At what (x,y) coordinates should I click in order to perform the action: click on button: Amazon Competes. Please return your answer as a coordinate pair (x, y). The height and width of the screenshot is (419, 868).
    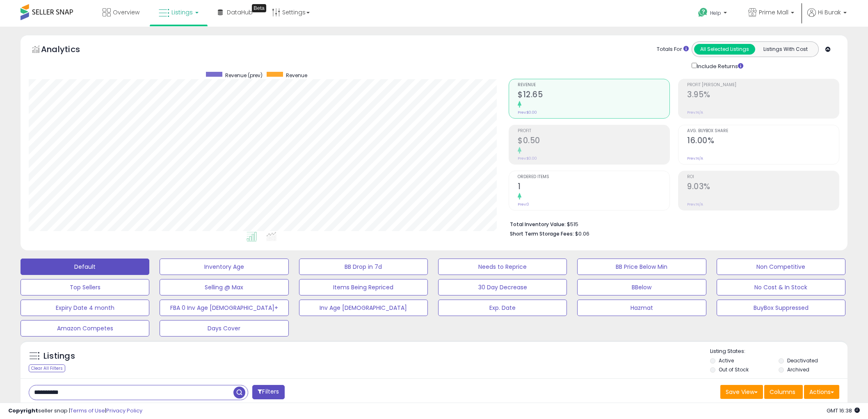
    Looking at the image, I should click on (85, 328).